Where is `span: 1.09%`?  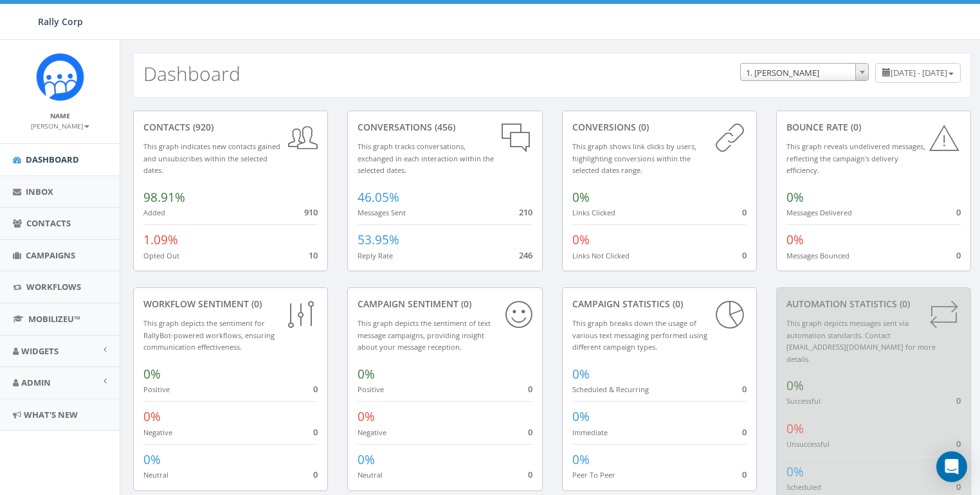 span: 1.09% is located at coordinates (161, 240).